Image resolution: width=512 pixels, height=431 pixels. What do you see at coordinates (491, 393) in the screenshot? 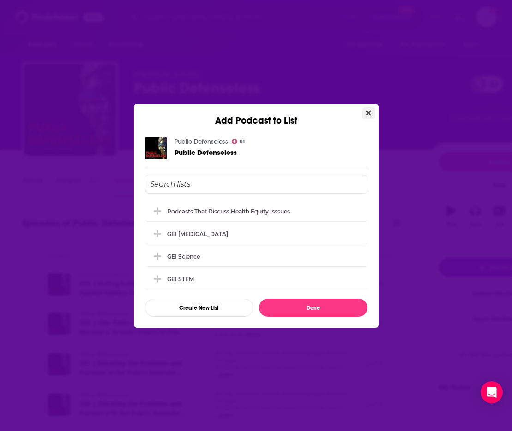
I see `div: Open Intercom Messenger` at bounding box center [491, 393].